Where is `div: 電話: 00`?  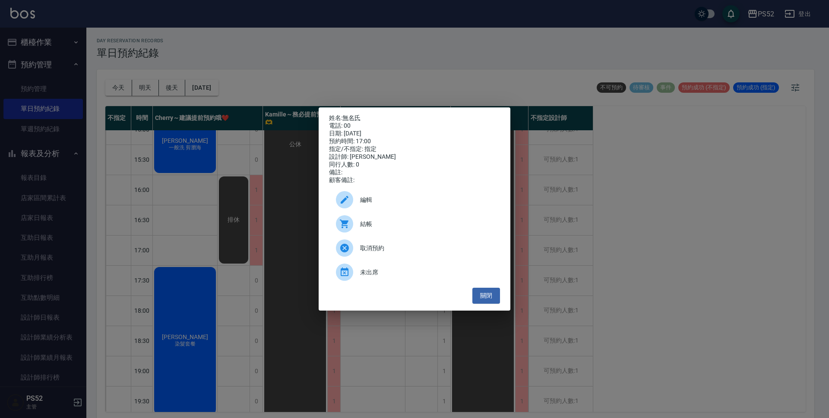
div: 電話: 00 is located at coordinates (415, 126).